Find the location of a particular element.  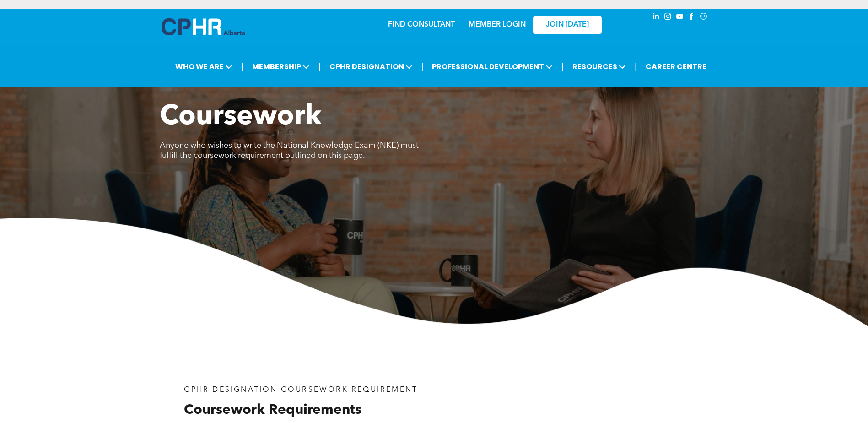

span: RESOURCES is located at coordinates (599, 66).